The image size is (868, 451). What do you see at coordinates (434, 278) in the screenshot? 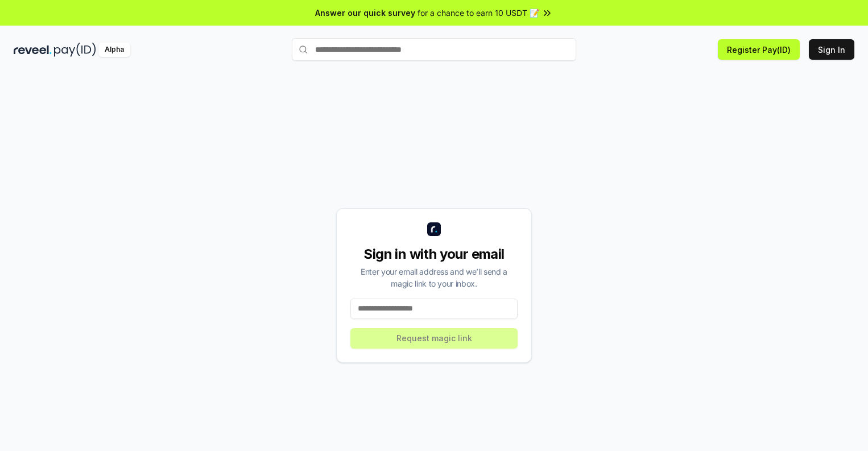
I see `div: Enter your email address and we’ll send a magic link to your inbox.` at bounding box center [434, 278].